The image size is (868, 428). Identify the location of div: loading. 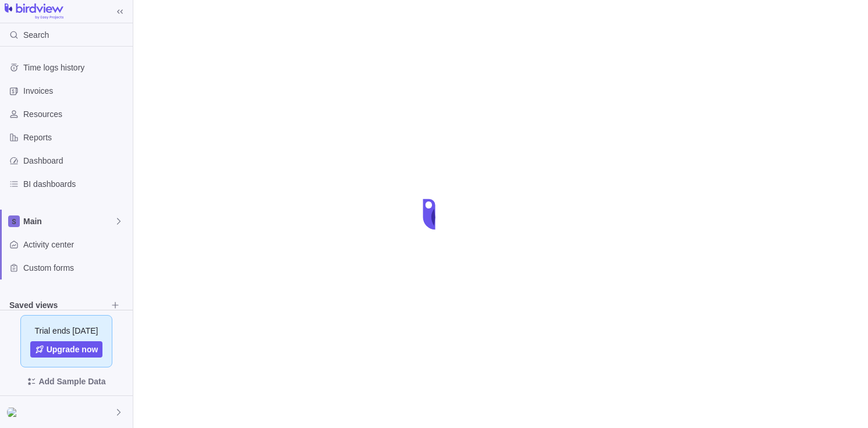
(434, 214).